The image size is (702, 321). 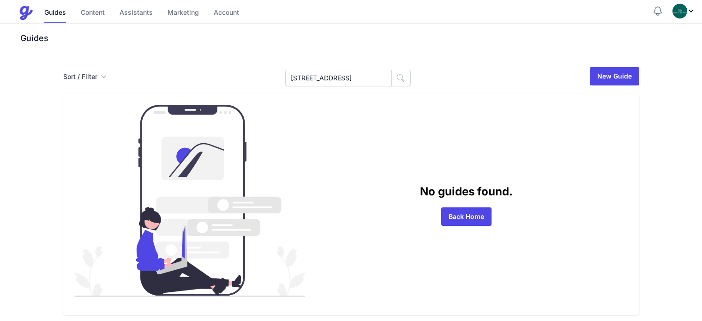 What do you see at coordinates (614, 76) in the screenshot?
I see `a: New Guide` at bounding box center [614, 76].